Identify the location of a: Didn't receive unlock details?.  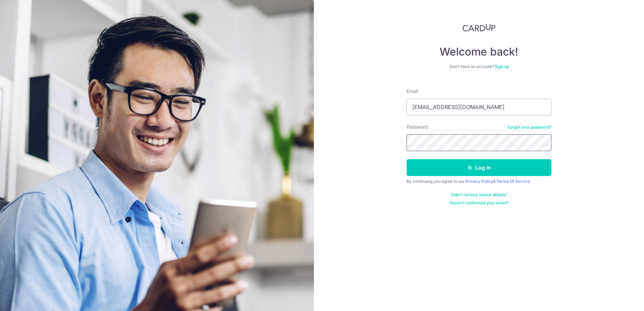
(479, 195).